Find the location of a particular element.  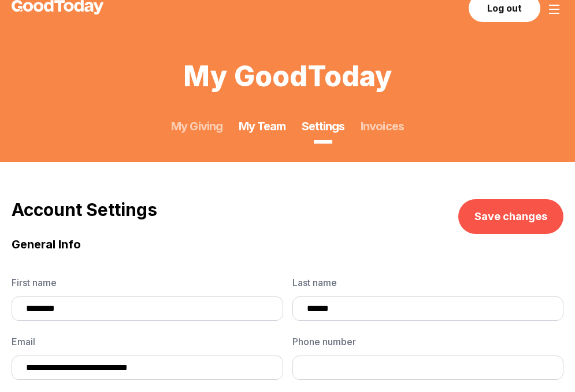

input: First name is located at coordinates (147, 308).